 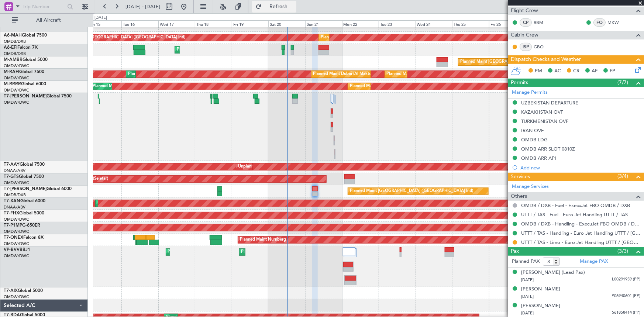 I want to click on a: M-AMBRGlobal 5000, so click(x=26, y=60).